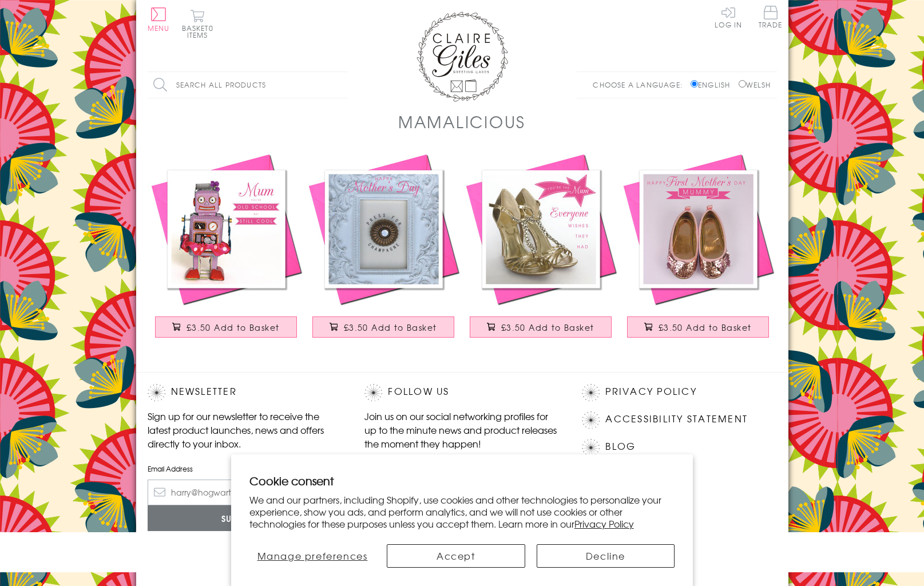 Image resolution: width=924 pixels, height=586 pixels. Describe the element at coordinates (462, 392) in the screenshot. I see `h2: Follow Us` at that location.